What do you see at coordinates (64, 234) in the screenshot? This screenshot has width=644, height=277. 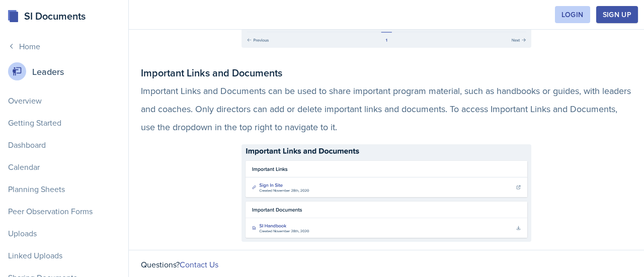 I see `div: Uploads` at bounding box center [64, 234].